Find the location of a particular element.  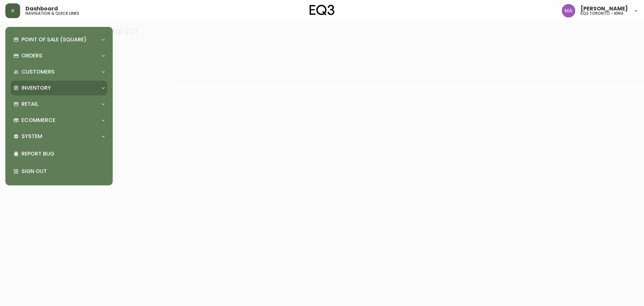

p: Sign Out is located at coordinates (63, 172).